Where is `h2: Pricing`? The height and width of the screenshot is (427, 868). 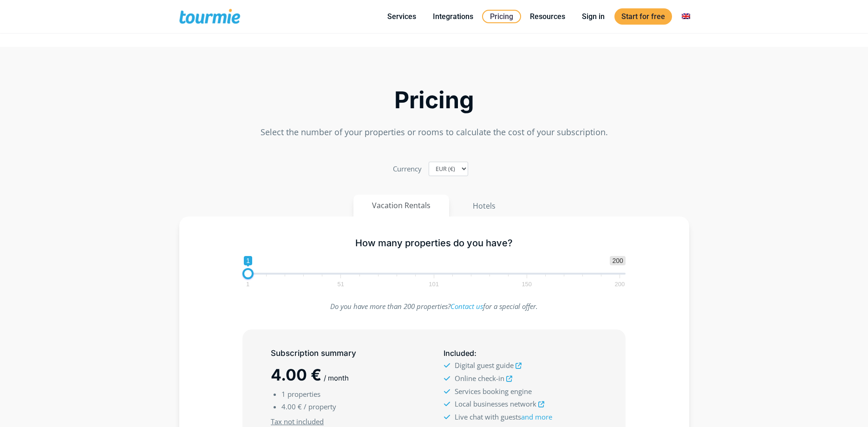
h2: Pricing is located at coordinates (434, 100).